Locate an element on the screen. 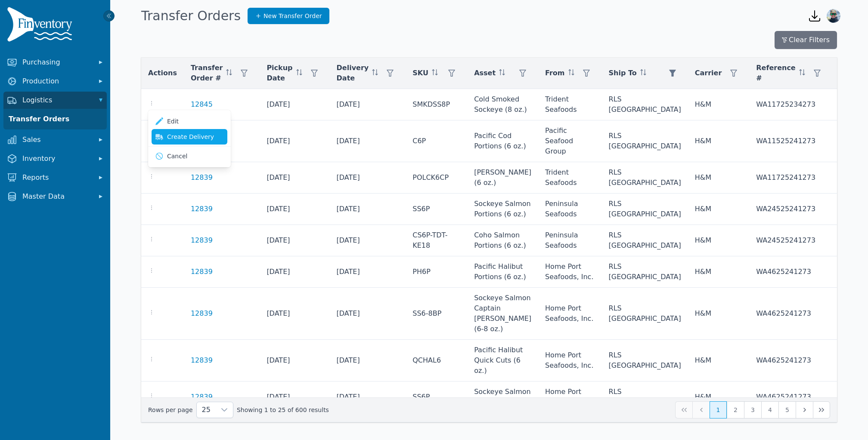 This screenshot has width=868, height=440. img: Karina Wright is located at coordinates (834, 16).